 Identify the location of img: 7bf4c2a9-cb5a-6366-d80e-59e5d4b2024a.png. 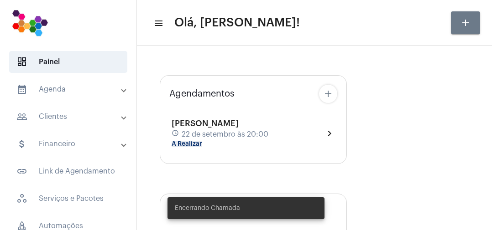
(30, 23).